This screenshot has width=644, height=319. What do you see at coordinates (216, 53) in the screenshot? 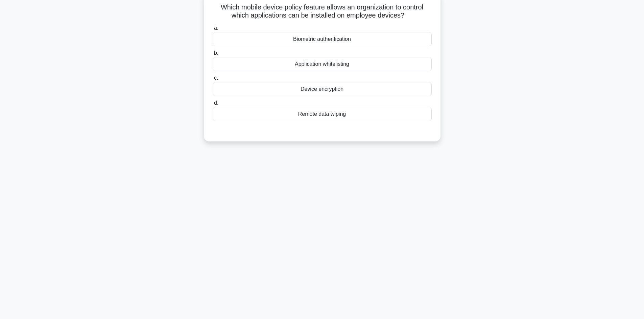
I see `span: b.` at bounding box center [216, 53].